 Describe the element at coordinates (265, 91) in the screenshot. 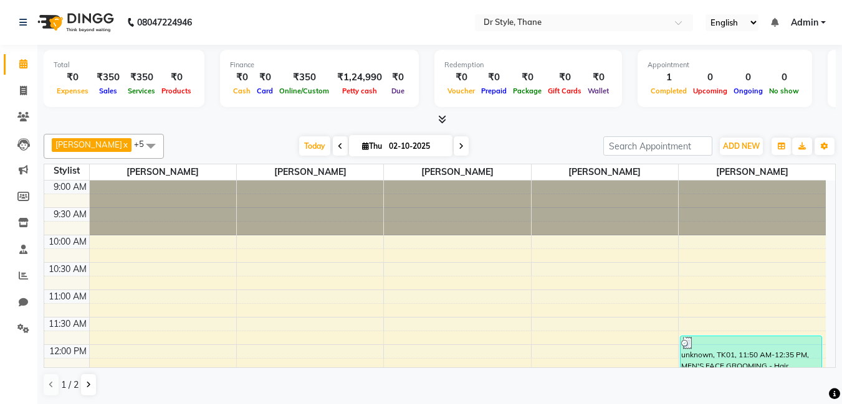

I see `span: Card` at that location.